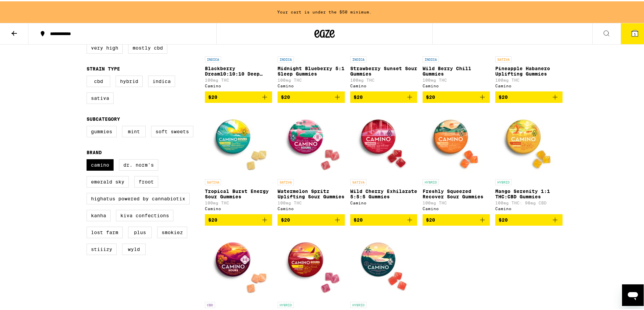 This screenshot has width=644, height=310. What do you see at coordinates (635, 33) in the screenshot?
I see `span: 1` at bounding box center [635, 33].